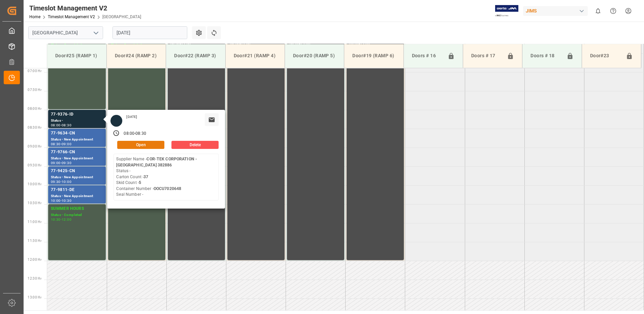 Image resolution: width=644 pixels, height=314 pixels. What do you see at coordinates (76, 171) in the screenshot?
I see `div: 77-9425-CN` at bounding box center [76, 171].